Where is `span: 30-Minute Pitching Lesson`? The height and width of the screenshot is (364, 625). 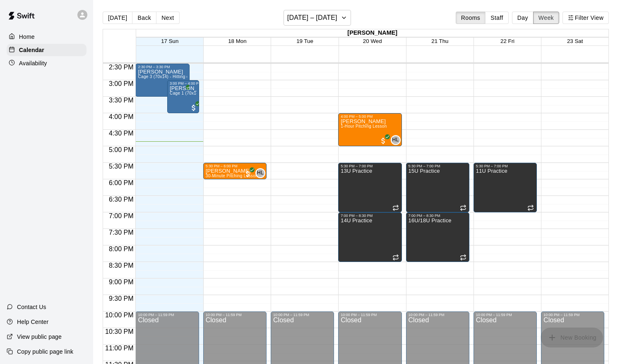
span: 30-Minute Pitching Lesson is located at coordinates (232, 176).